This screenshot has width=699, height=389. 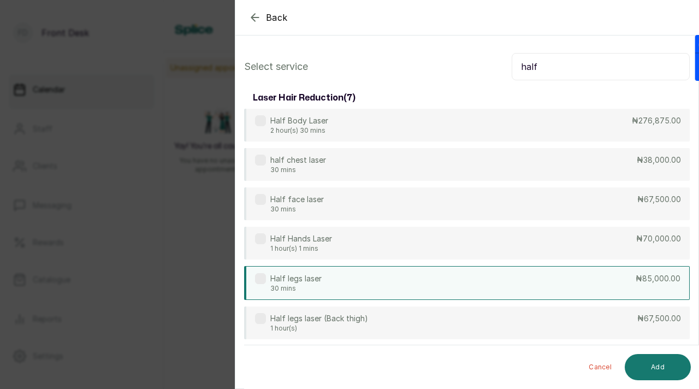 What do you see at coordinates (658, 239) in the screenshot?
I see `p: ₦70,000.00` at bounding box center [658, 239].